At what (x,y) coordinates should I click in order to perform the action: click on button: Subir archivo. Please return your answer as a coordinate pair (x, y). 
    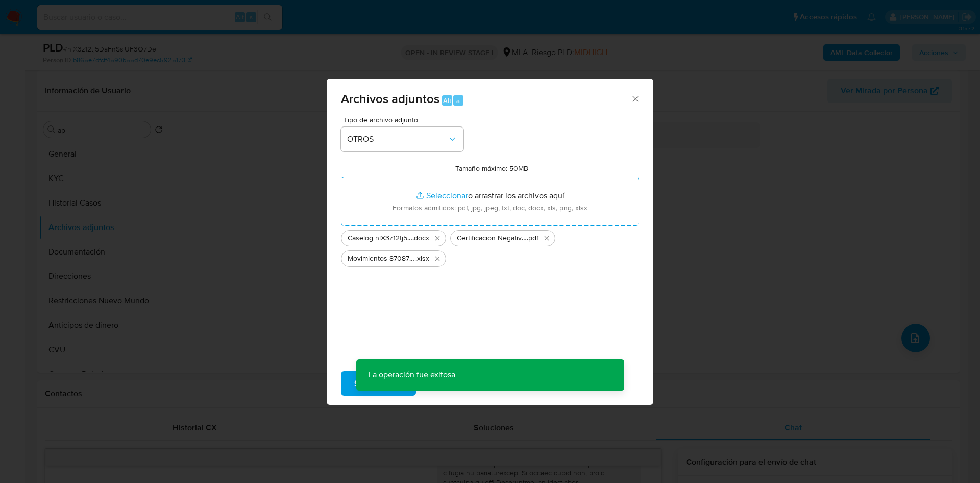
    Looking at the image, I should click on (378, 383).